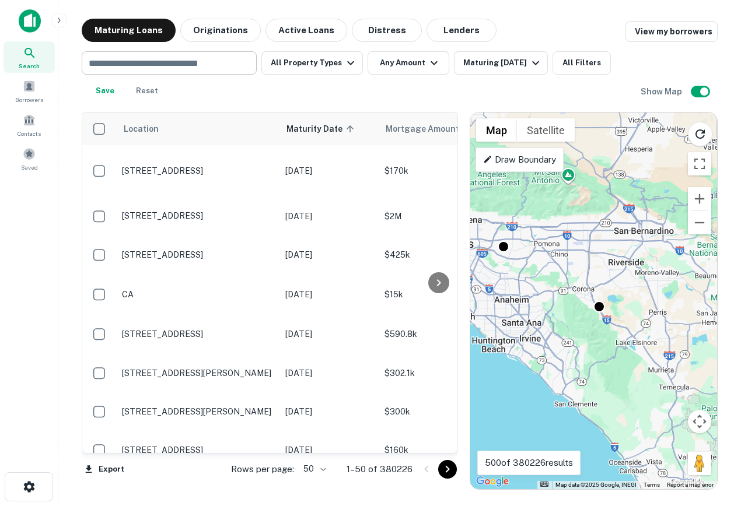 This screenshot has width=741, height=506. Describe the element at coordinates (519, 160) in the screenshot. I see `p: Draw Boundary` at that location.